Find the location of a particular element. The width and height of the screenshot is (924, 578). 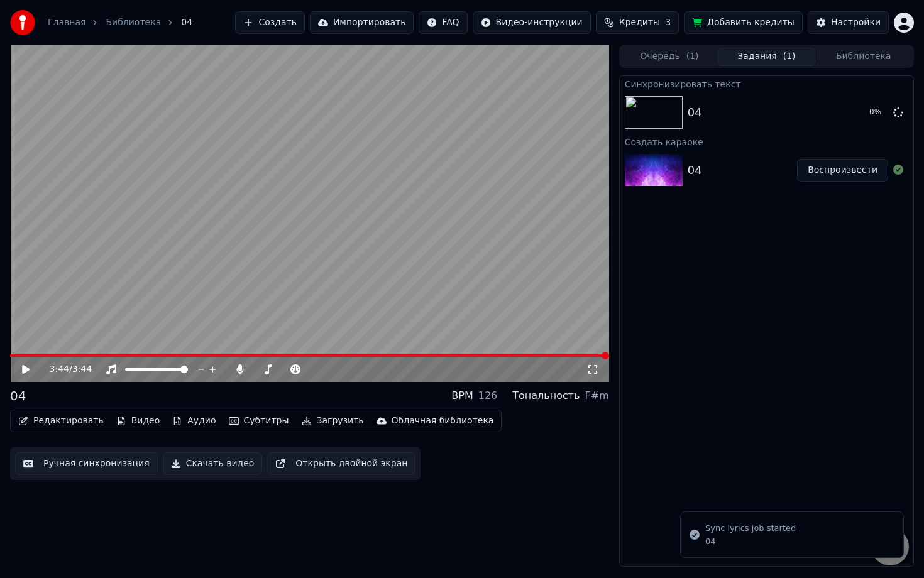

button: Импортировать is located at coordinates (362, 22).